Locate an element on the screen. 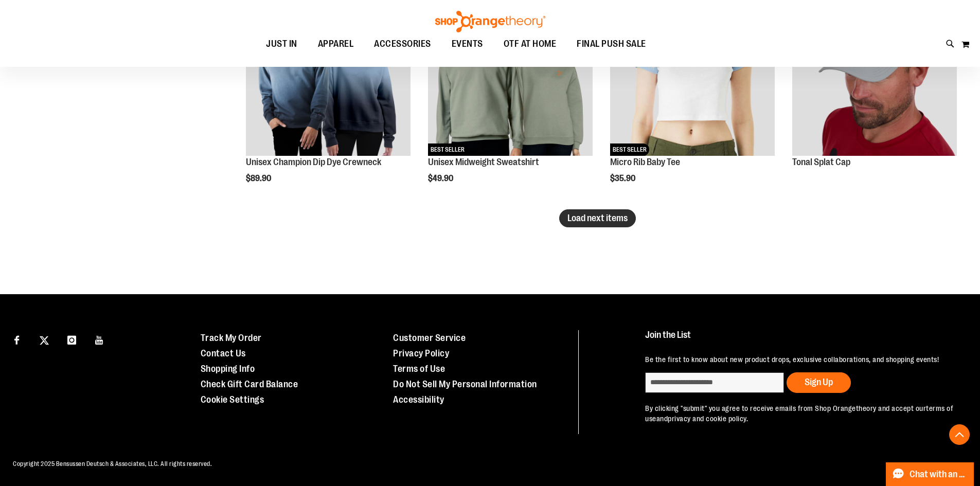  button: Chat with an Expert is located at coordinates (930, 474).